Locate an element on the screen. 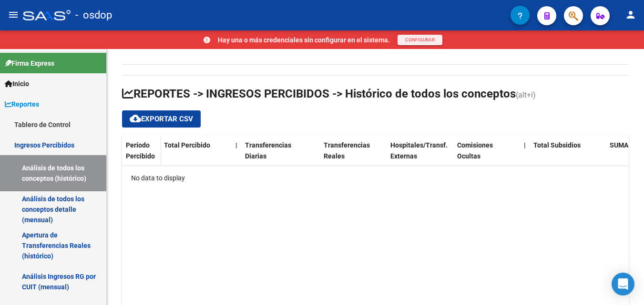 The width and height of the screenshot is (644, 305). span: REPORTES -> INGRESOS PERCIBIDOS -> Histórico de todos los conceptos is located at coordinates (319, 94).